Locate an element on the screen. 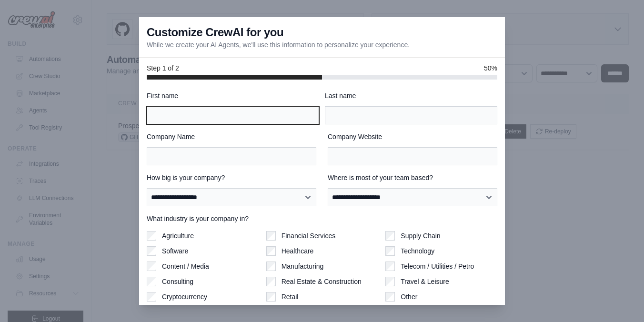  label: How big is your company? is located at coordinates (232, 178).